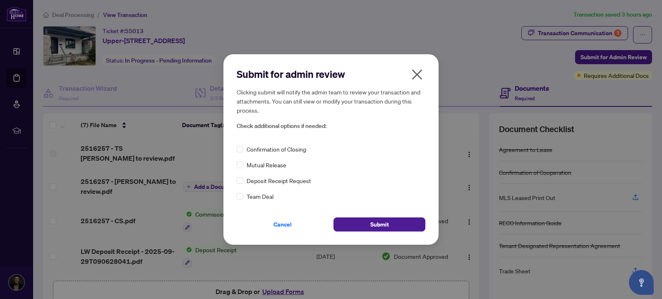  Describe the element at coordinates (267, 165) in the screenshot. I see `span: Mutual Release` at that location.